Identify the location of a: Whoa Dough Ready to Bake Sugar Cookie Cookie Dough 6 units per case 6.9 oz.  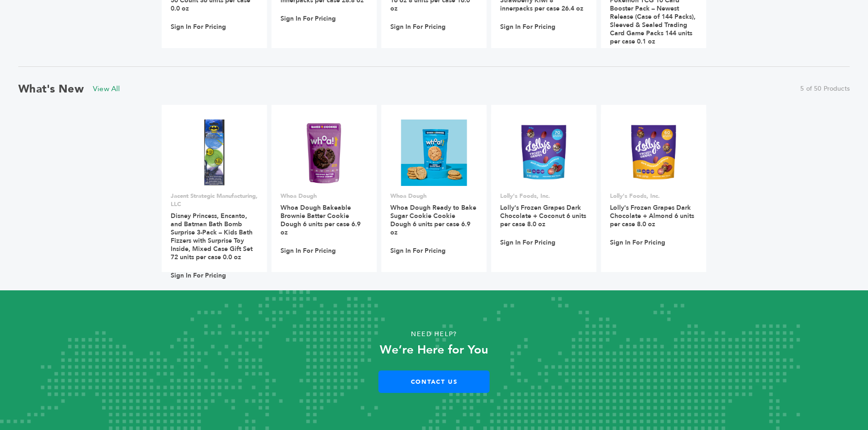
(434, 219).